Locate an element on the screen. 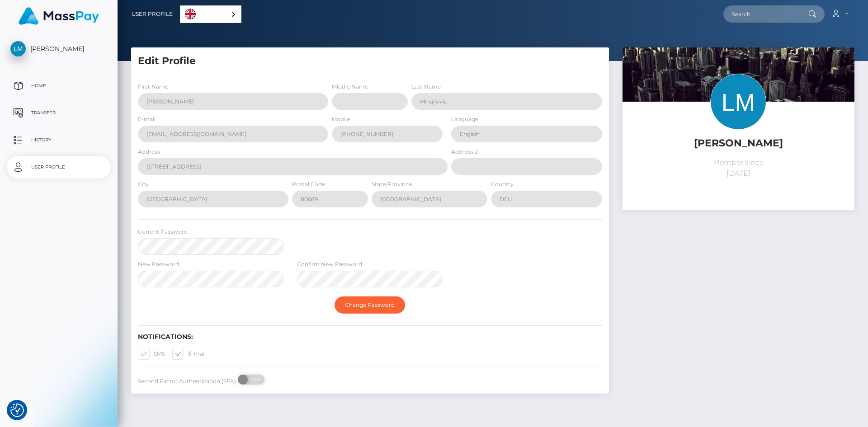 This screenshot has width=868, height=427. label: Country is located at coordinates (502, 184).